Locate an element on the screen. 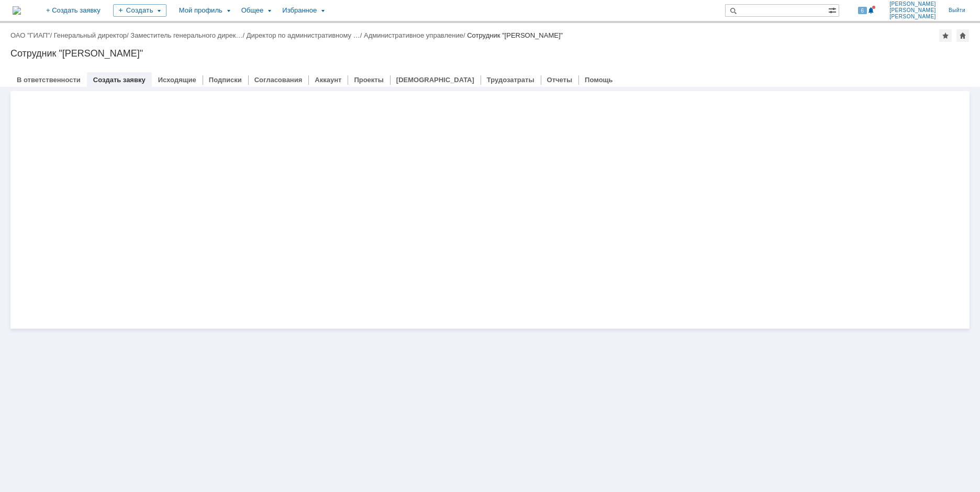  a: ОАО "ГИАП" is located at coordinates (30, 35).